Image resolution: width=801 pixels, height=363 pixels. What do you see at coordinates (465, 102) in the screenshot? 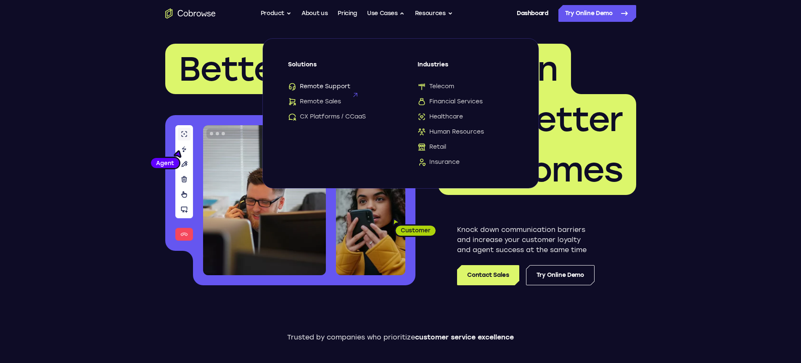
I see `a: Financial ServicesFinancial Services` at bounding box center [465, 102].